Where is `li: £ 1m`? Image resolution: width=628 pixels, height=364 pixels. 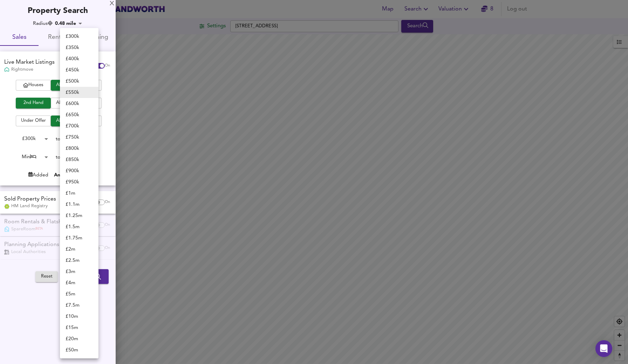
li: £ 1m is located at coordinates (79, 193).